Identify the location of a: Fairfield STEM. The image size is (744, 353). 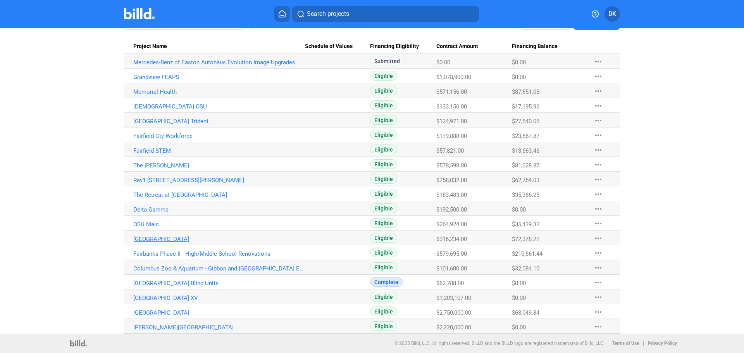
(219, 151).